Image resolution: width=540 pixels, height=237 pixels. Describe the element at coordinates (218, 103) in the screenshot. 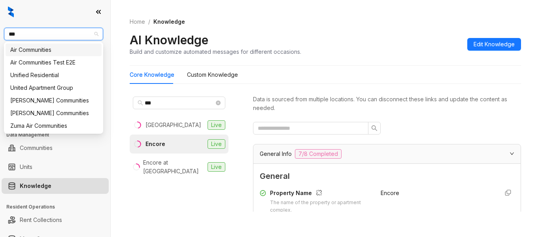

I see `span: close-circle` at that location.